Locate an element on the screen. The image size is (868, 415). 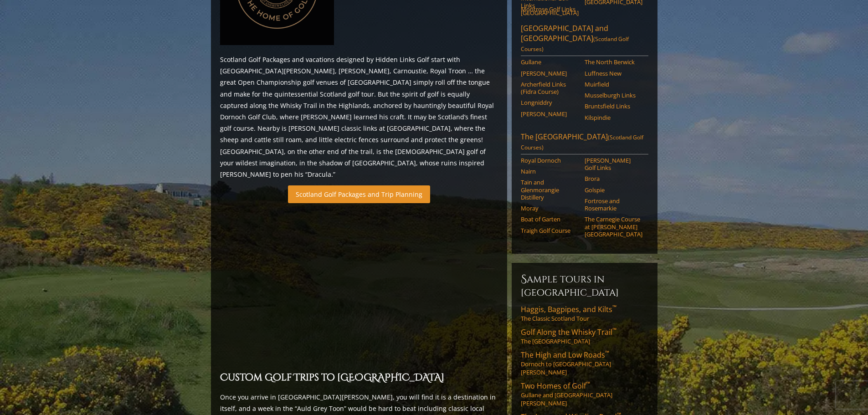
a: The North Berwick is located at coordinates (613, 62).